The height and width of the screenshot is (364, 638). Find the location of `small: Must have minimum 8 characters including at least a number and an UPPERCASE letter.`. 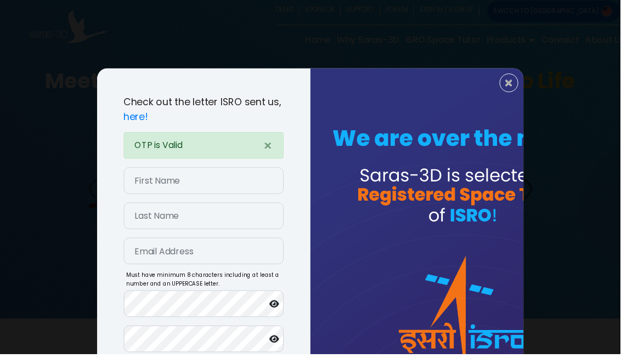

small: Must have minimum 8 characters including at least a number and an UPPERCASE letter. is located at coordinates (212, 288).